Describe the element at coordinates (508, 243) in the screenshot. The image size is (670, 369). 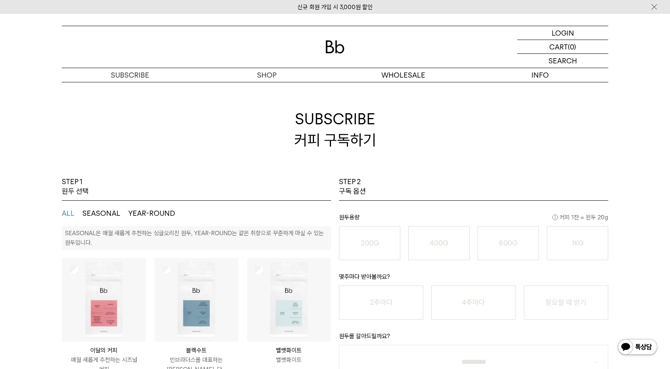
I see `o: 600G` at that location.